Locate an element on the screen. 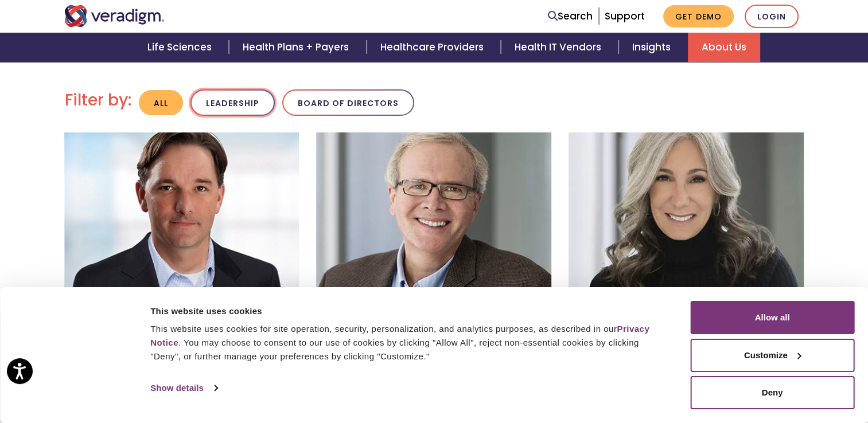 This screenshot has width=868, height=423. button: Board of Directors is located at coordinates (349, 103).